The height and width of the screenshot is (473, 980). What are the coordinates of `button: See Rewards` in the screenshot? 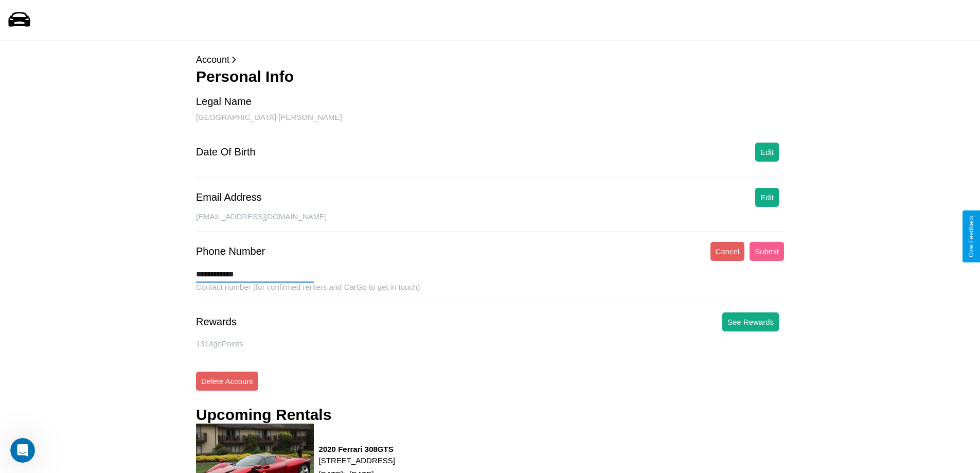 It's located at (751, 321).